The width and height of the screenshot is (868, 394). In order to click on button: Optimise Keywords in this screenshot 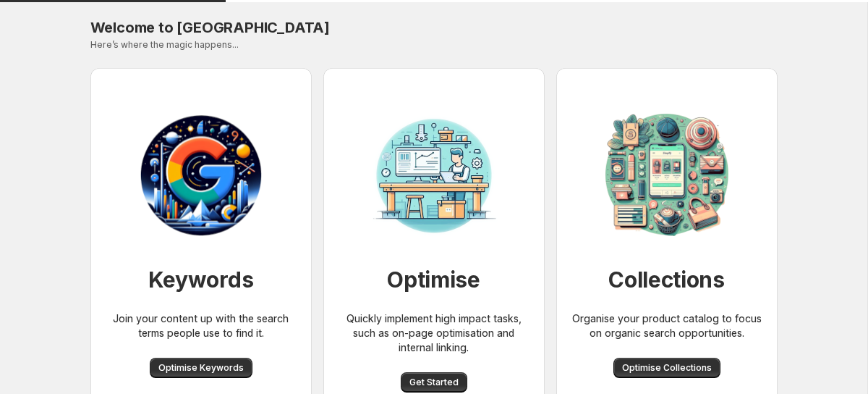, I will do `click(201, 368)`.